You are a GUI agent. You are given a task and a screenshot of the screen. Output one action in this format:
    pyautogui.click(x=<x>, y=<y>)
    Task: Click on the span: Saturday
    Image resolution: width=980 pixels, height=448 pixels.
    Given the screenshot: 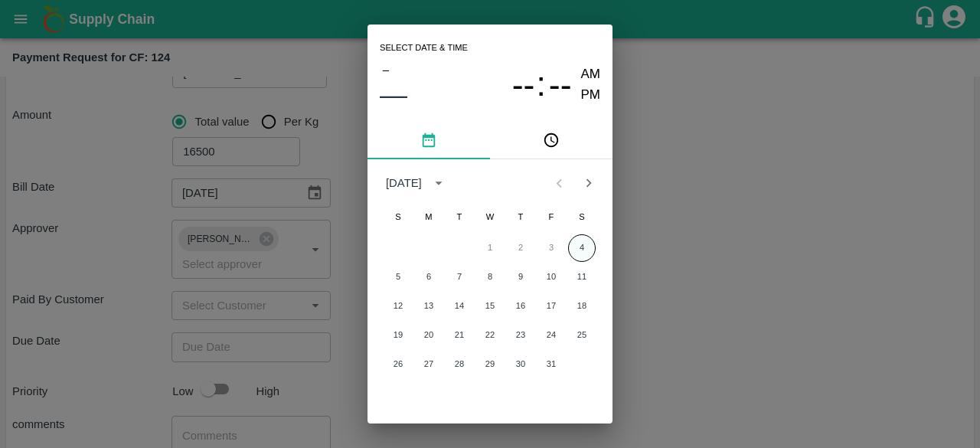 What is the action you would take?
    pyautogui.click(x=582, y=218)
    